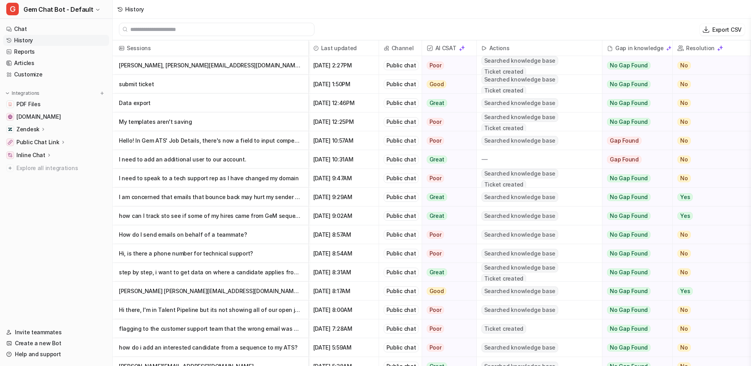 This screenshot has width=751, height=366. Describe the element at coordinates (10, 168) in the screenshot. I see `img: explore all integrations` at that location.